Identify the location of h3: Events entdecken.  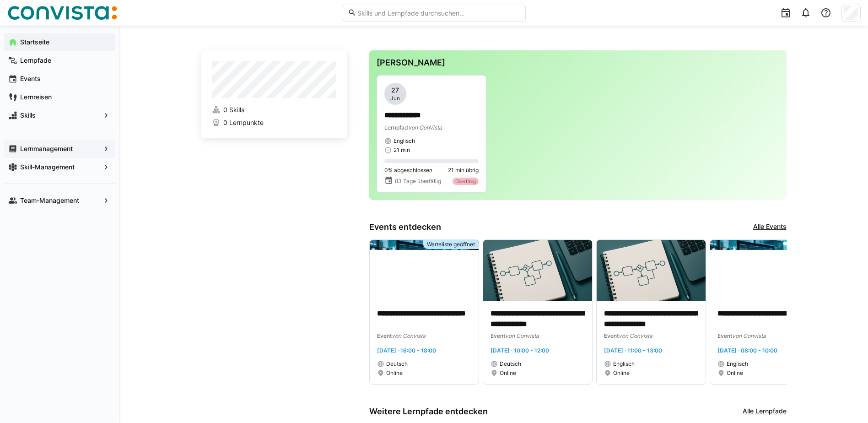
(405, 228).